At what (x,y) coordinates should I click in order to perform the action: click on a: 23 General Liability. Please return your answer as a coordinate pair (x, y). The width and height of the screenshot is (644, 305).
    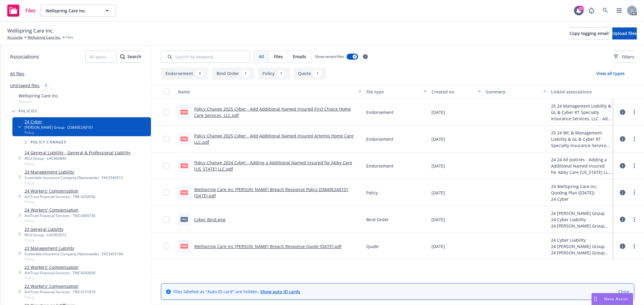
    Looking at the image, I should click on (45, 229).